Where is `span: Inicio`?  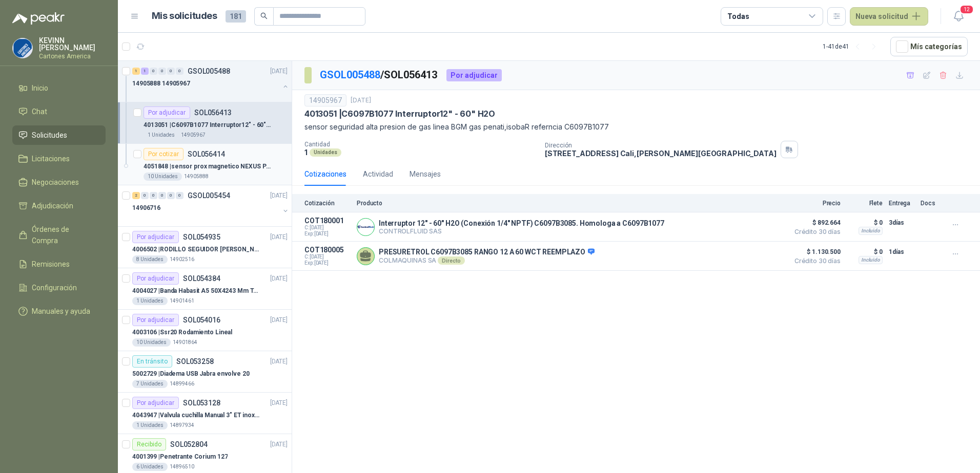
span: Inicio is located at coordinates (40, 88).